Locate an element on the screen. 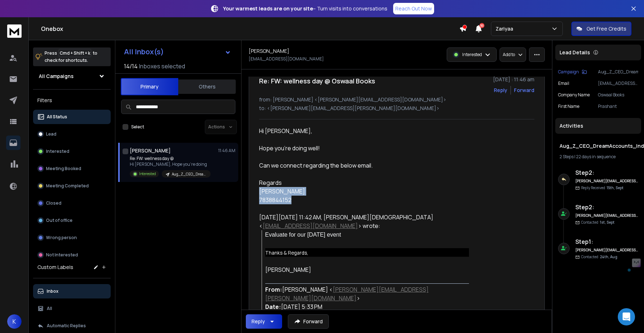 The height and width of the screenshot is (333, 644). button: Primary is located at coordinates (149, 87).